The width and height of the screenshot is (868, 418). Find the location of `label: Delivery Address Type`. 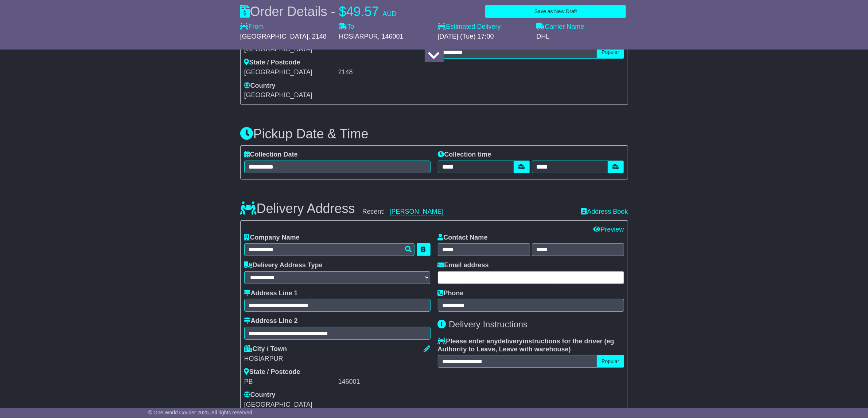

label: Delivery Address Type is located at coordinates (283, 266).